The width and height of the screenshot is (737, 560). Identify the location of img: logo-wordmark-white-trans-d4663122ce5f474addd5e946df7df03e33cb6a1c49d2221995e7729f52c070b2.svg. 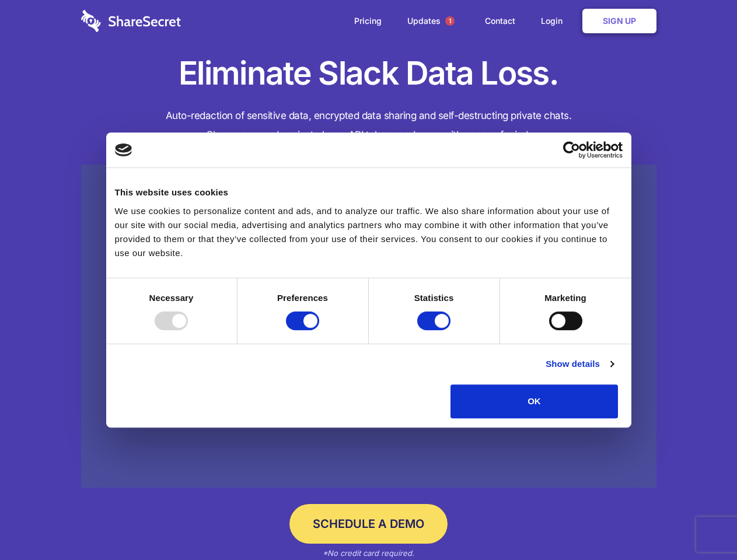
(131, 21).